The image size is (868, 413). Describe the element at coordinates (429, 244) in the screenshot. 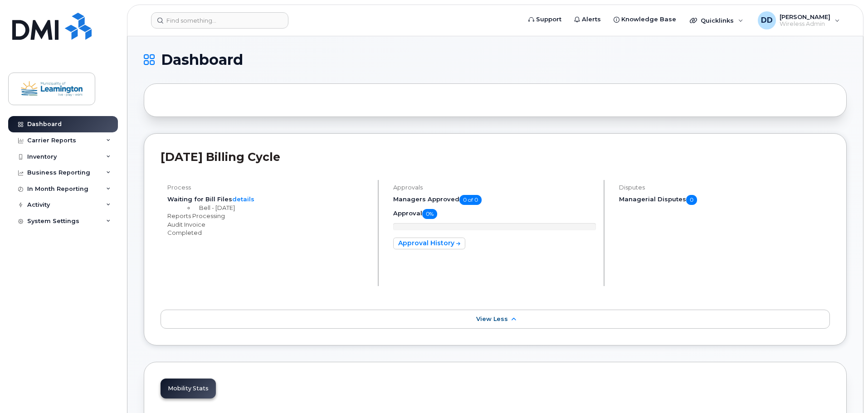

I see `a: Approval History` at that location.